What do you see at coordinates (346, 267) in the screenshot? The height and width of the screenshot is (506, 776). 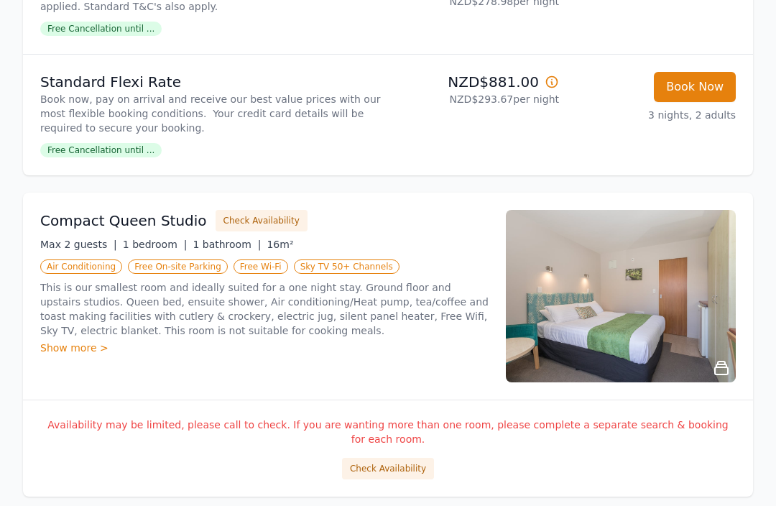 I see `span: Sky TV 50+ Channels` at bounding box center [346, 267].